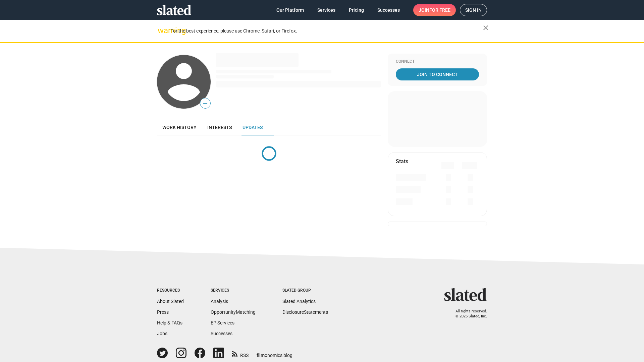 The image size is (644, 362). What do you see at coordinates (170, 322) in the screenshot?
I see `a: Help & FAQs` at bounding box center [170, 322].